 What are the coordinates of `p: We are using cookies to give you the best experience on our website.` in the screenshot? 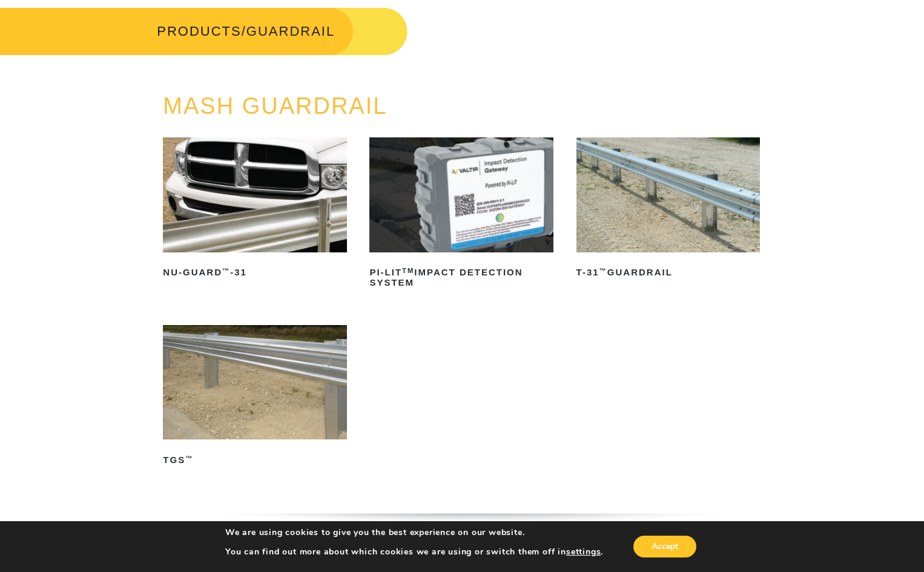 It's located at (414, 533).